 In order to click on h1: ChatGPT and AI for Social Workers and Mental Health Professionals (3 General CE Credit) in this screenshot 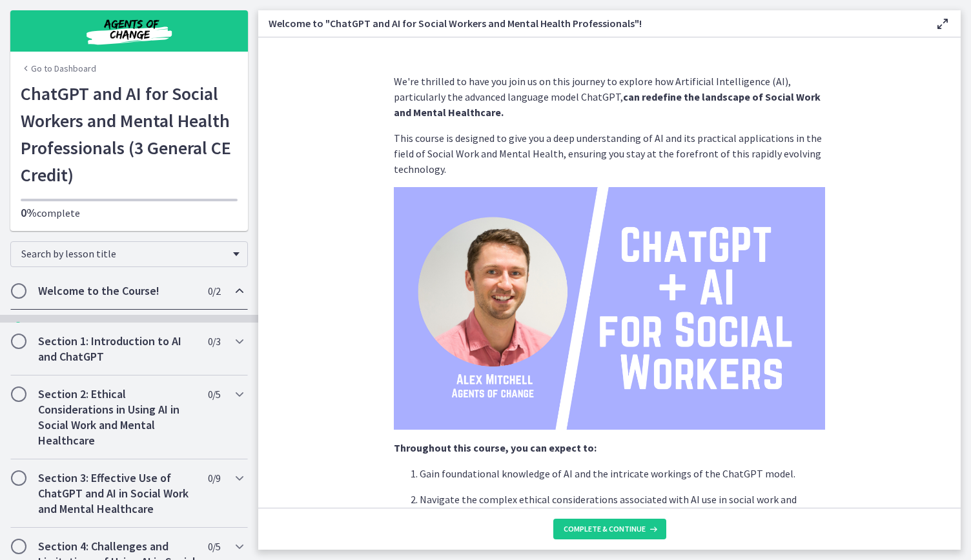, I will do `click(129, 134)`.